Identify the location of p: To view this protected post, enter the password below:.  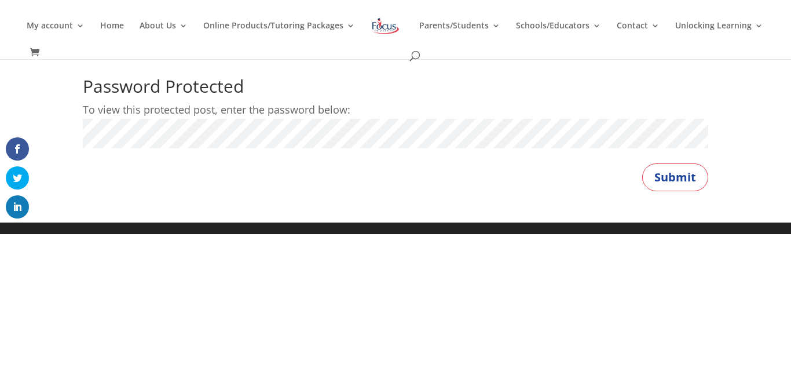
(396, 109).